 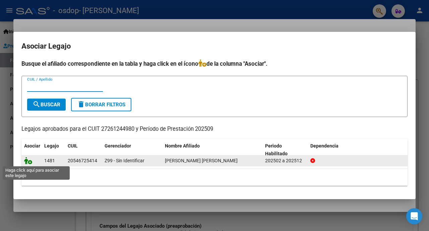 What do you see at coordinates (101, 104) in the screenshot?
I see `span: Borrar Filtros` at bounding box center [101, 104].